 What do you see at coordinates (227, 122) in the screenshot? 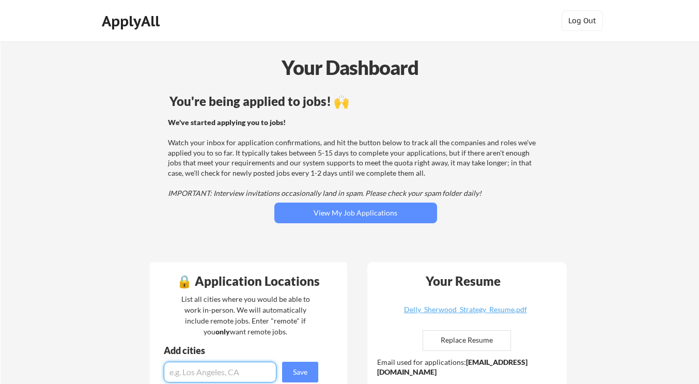
I see `strong: We've started applying you to jobs!` at bounding box center [227, 122].